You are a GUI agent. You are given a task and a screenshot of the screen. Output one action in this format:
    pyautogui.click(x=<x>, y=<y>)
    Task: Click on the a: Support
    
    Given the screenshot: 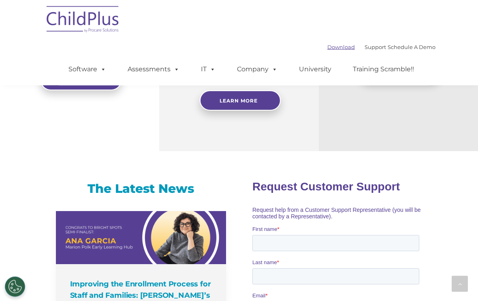 What is the action you would take?
    pyautogui.click(x=375, y=47)
    